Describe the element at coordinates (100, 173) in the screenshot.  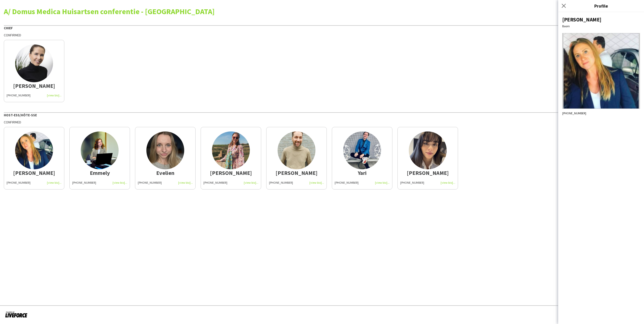
I see `div: Emmely` at that location.